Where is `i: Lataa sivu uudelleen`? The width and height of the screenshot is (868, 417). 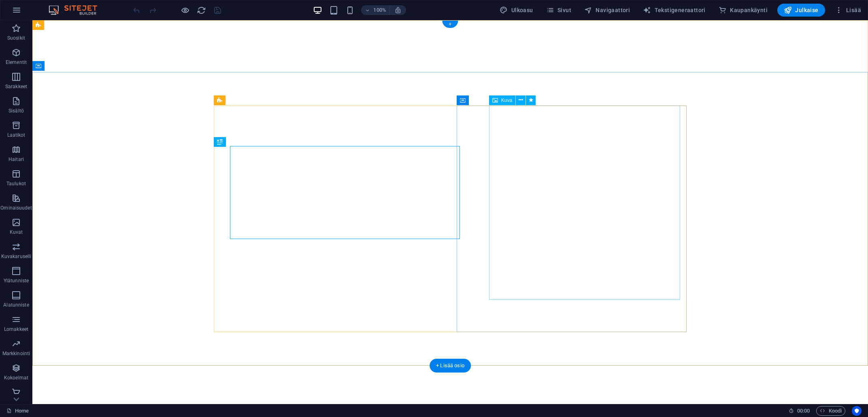
i: Lataa sivu uudelleen is located at coordinates (201, 10).